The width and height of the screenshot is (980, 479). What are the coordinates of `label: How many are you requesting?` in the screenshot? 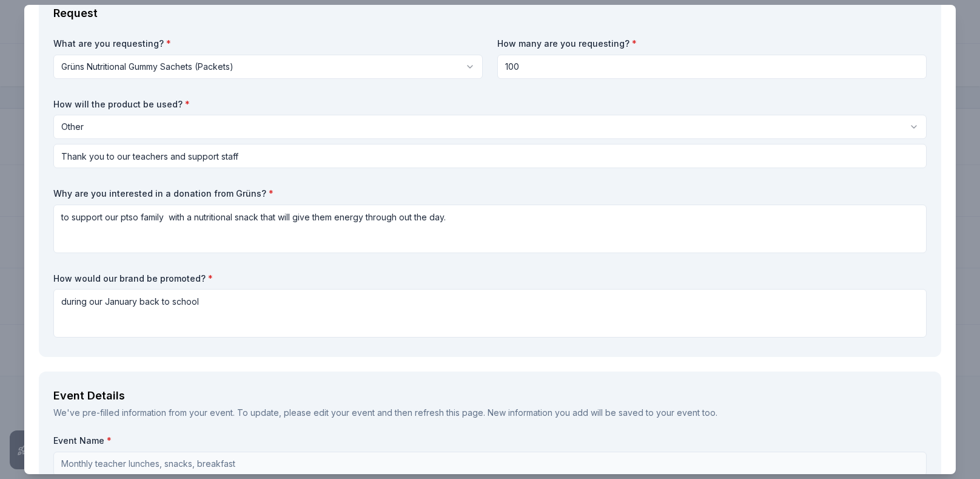 It's located at (712, 44).